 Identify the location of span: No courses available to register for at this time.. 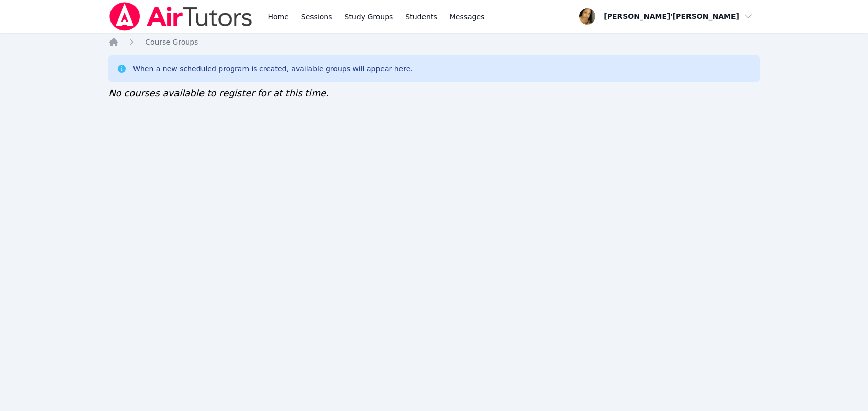
(218, 93).